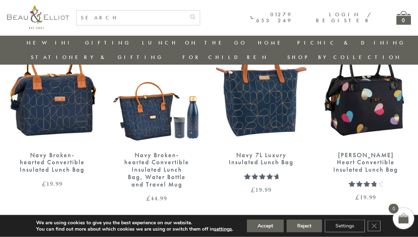 This screenshot has width=418, height=237. I want to click on a: For Children, so click(225, 57).